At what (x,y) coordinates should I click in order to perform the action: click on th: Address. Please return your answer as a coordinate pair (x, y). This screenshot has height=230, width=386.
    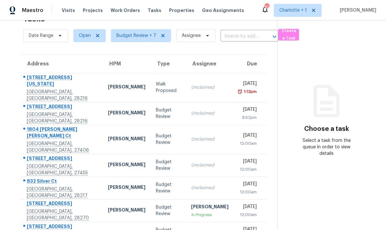
    Looking at the image, I should click on (62, 64).